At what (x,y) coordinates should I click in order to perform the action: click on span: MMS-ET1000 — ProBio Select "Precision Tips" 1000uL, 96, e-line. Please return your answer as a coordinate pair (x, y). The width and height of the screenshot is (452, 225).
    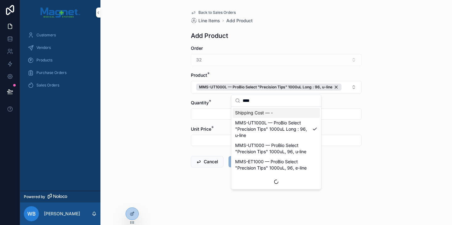
    Looking at the image, I should click on (272, 165).